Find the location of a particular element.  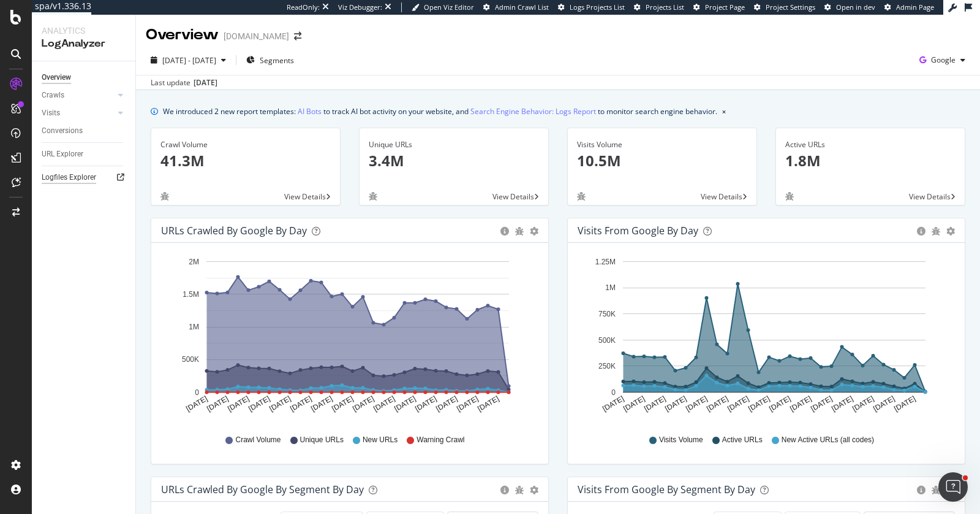

div: Conversions is located at coordinates (62, 130).